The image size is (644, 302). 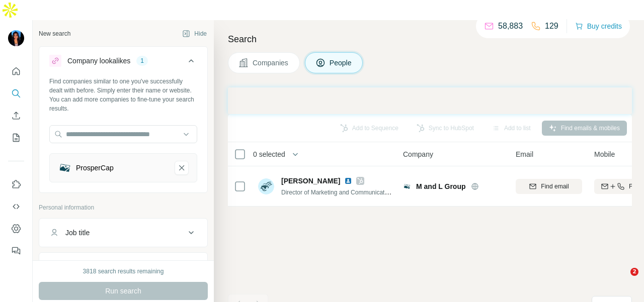 What do you see at coordinates (194, 34) in the screenshot?
I see `button: Hide` at bounding box center [194, 34].